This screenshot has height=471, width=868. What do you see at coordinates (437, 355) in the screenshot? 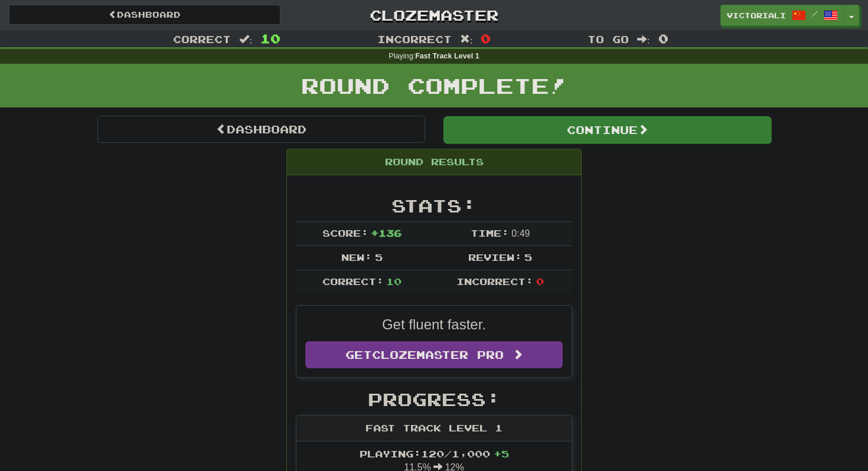
I see `span: Clozemaster Pro` at bounding box center [437, 355].